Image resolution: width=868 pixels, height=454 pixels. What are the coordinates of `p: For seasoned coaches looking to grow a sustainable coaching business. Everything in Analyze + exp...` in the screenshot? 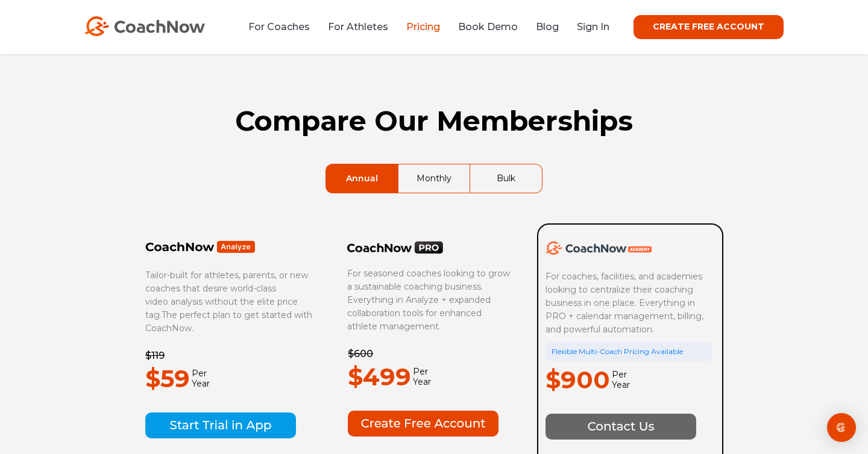 It's located at (430, 300).